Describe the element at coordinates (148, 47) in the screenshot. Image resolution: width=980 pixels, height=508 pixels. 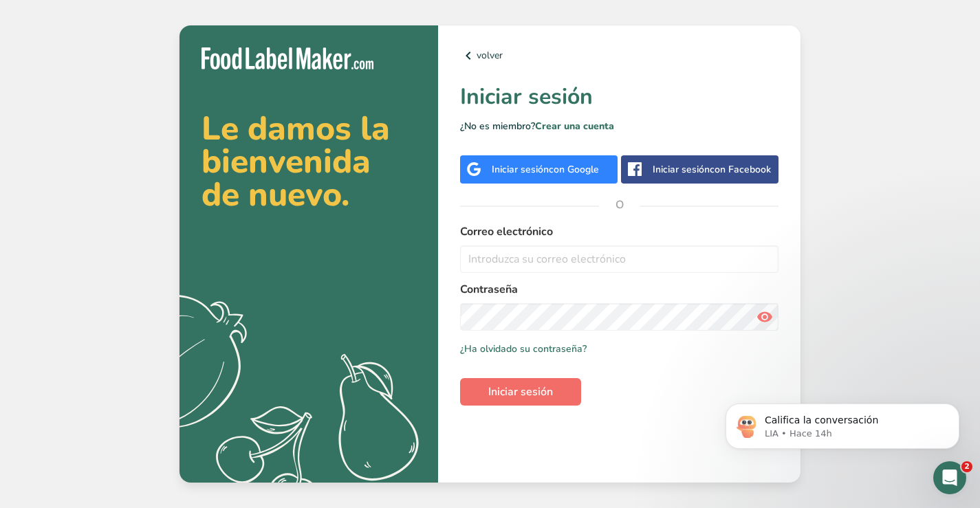
I see `p: Califica la conversación` at that location.